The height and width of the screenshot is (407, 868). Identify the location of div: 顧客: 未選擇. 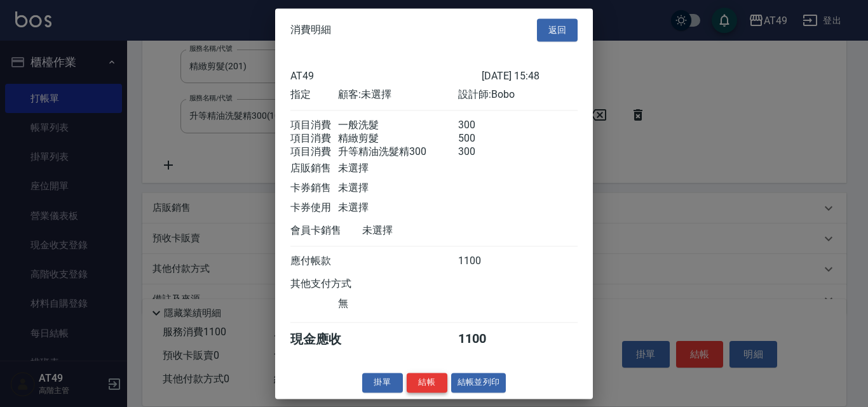
(398, 95).